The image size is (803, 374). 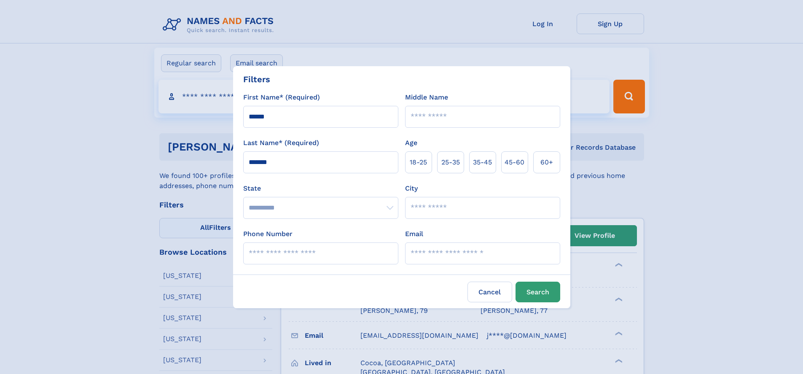 I want to click on label: Phone Number, so click(x=268, y=234).